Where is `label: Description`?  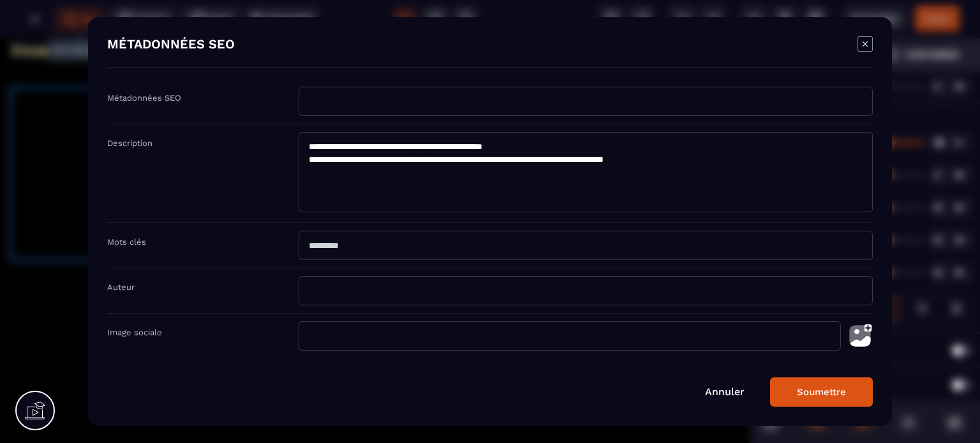
label: Description is located at coordinates (129, 143).